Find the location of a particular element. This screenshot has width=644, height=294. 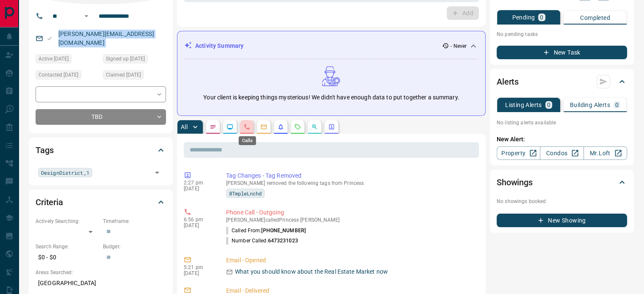

svg: Lead Browsing Activity is located at coordinates (230, 127).